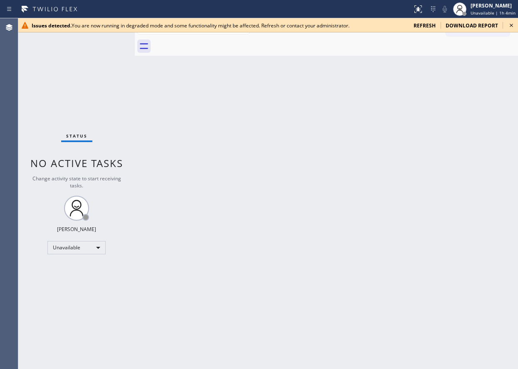 The height and width of the screenshot is (369, 518). Describe the element at coordinates (77, 248) in the screenshot. I see `div: Unavailable` at that location.